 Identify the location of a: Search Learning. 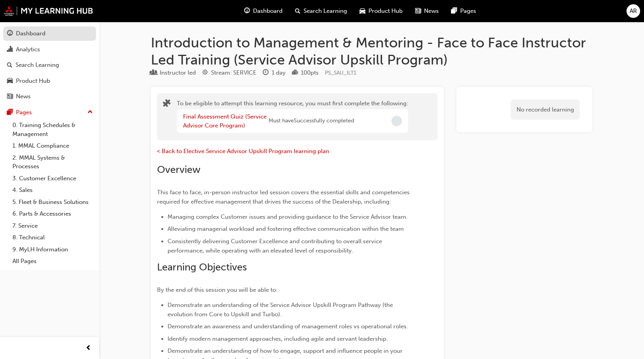
(49, 65).